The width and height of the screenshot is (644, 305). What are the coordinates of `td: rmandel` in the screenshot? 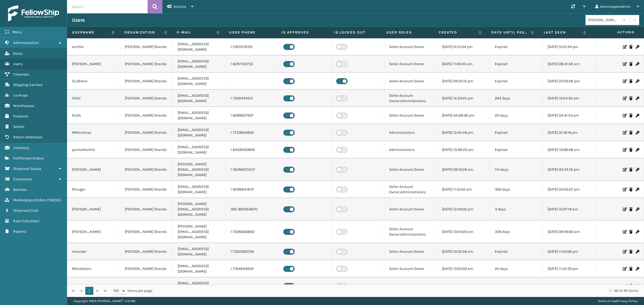 It's located at (93, 252).